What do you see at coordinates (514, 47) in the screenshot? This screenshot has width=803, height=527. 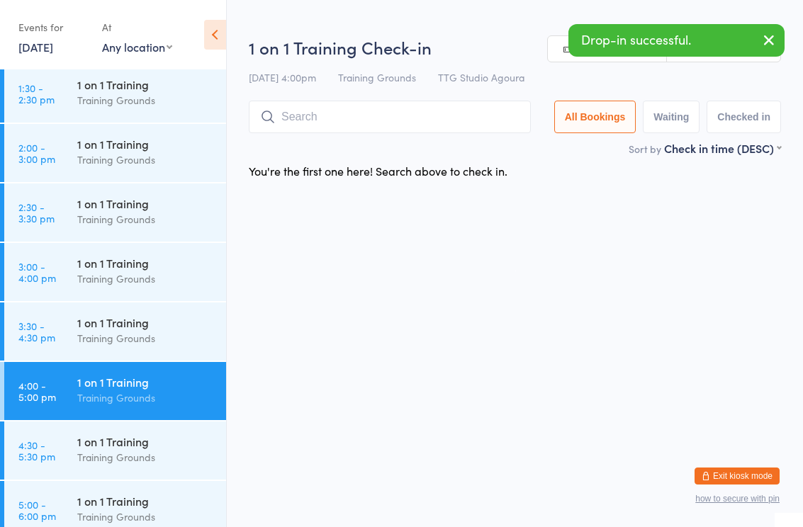 I see `h2: 1 on 1 Training Check-in` at bounding box center [514, 47].